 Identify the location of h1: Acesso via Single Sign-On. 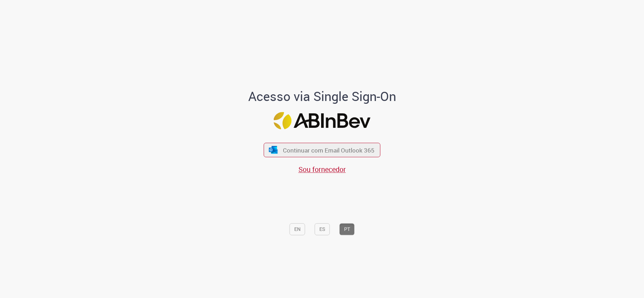
(322, 97).